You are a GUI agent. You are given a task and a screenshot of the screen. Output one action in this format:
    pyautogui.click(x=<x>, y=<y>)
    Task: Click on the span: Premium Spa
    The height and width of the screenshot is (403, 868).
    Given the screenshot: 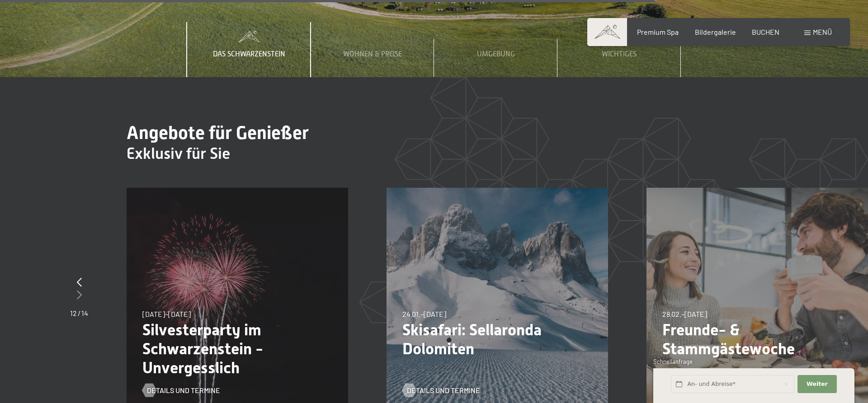 What is the action you would take?
    pyautogui.click(x=658, y=32)
    